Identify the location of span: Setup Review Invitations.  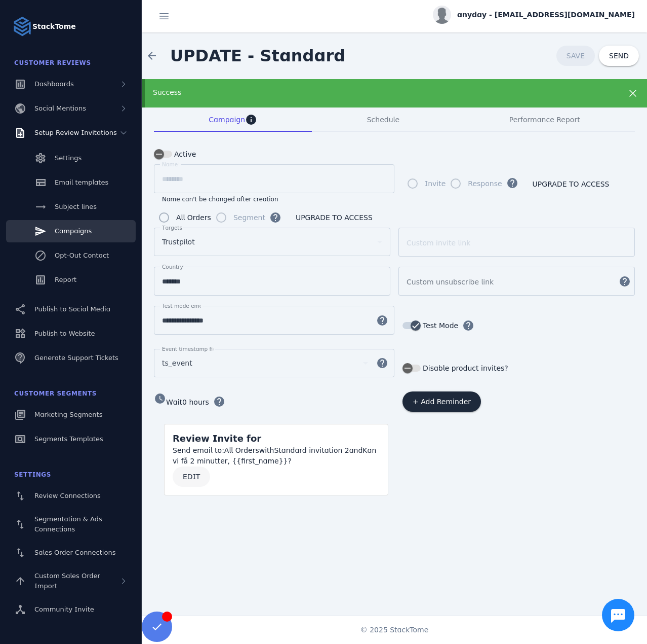
(75, 132).